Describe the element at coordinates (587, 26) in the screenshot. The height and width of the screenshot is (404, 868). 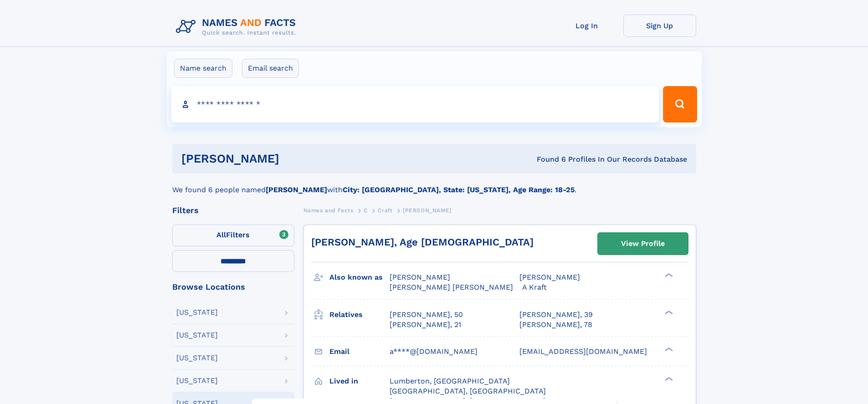
I see `a: Log In` at that location.